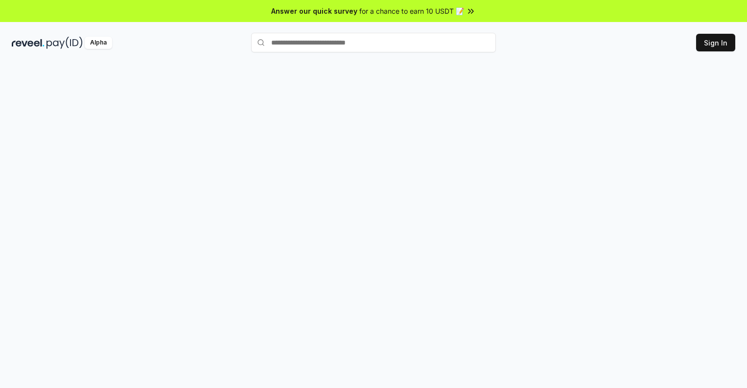  Describe the element at coordinates (98, 43) in the screenshot. I see `div: Alpha` at that location.